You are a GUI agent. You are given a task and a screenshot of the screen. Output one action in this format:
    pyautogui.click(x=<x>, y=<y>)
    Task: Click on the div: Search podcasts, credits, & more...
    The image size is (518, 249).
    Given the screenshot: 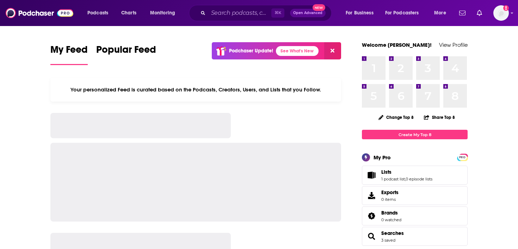 What is the action you would take?
    pyautogui.click(x=267, y=13)
    